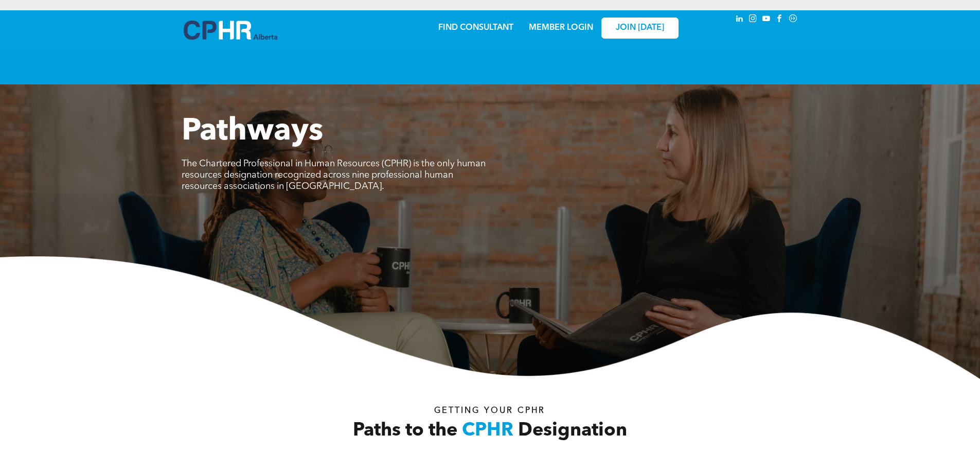 Image resolution: width=980 pixels, height=469 pixels. I want to click on span: Getting your Cphr, so click(490, 411).